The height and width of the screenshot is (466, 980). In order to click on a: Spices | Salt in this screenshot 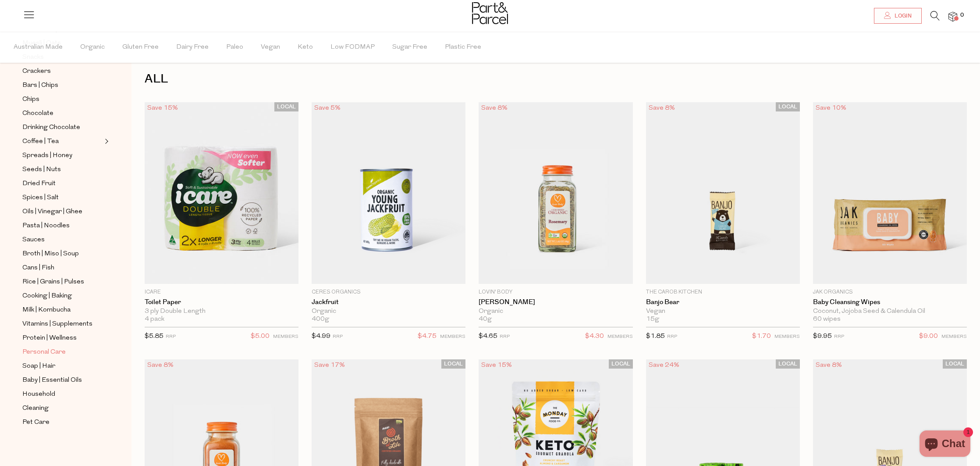, I will do `click(63, 197)`.